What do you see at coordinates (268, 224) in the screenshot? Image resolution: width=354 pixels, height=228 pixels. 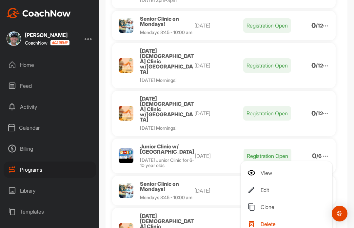 I see `span: Delete` at bounding box center [268, 224].